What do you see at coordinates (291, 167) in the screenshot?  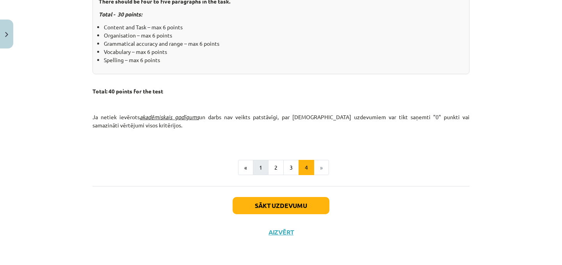 I see `button: 3` at bounding box center [291, 167].